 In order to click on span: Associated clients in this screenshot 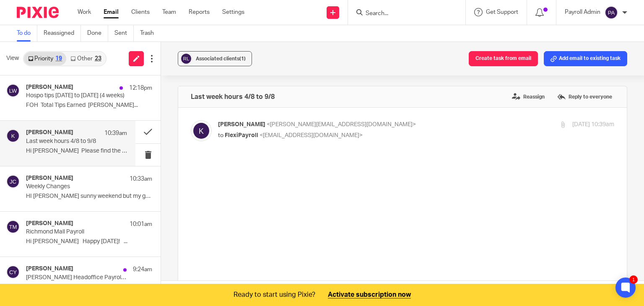, I will do `click(220, 59)`.